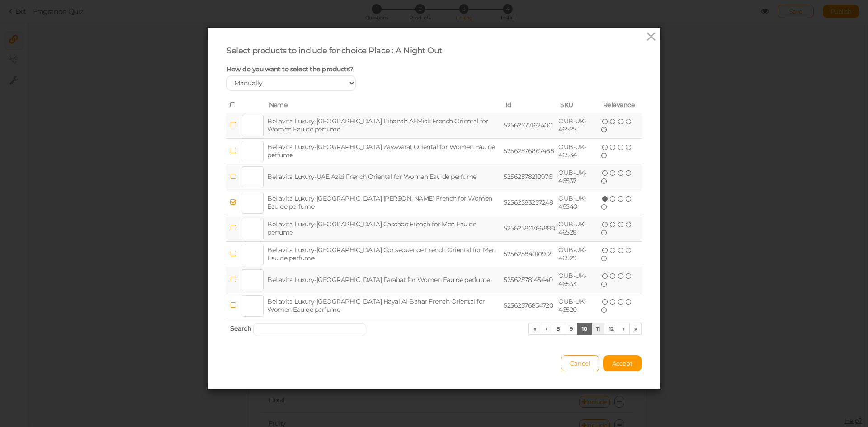 The image size is (868, 427). Describe the element at coordinates (240, 329) in the screenshot. I see `span: Search` at that location.